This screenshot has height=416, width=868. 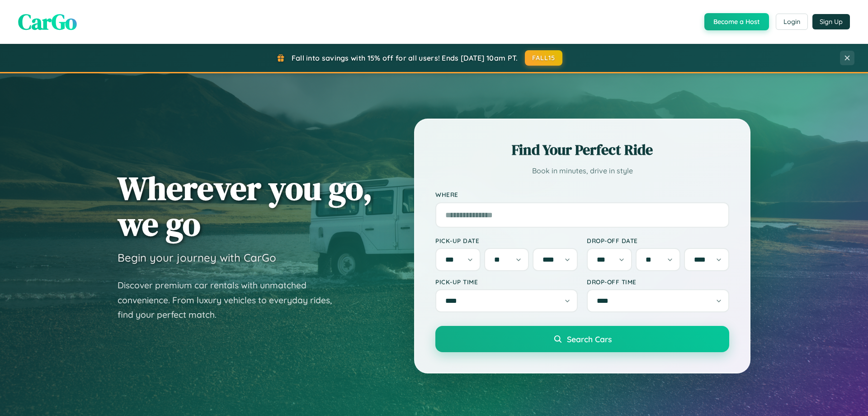 I want to click on h1: Wherever you go, we go, so click(x=245, y=206).